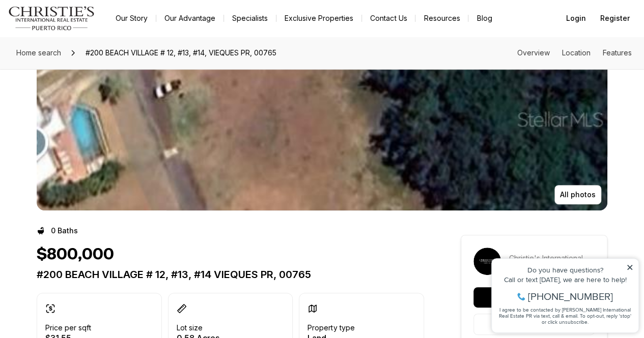 This screenshot has width=644, height=338. I want to click on button: View image gallery, so click(321, 119).